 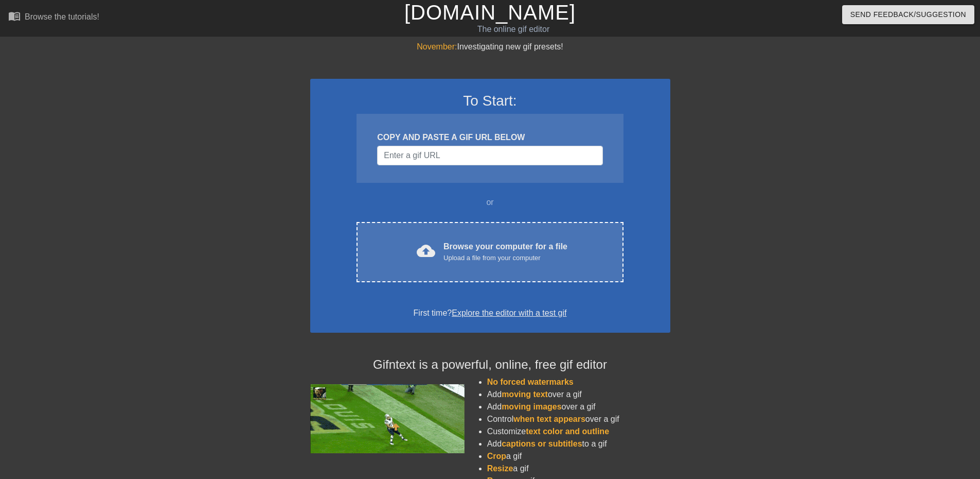 What do you see at coordinates (496, 456) in the screenshot?
I see `span: Crop` at bounding box center [496, 456].